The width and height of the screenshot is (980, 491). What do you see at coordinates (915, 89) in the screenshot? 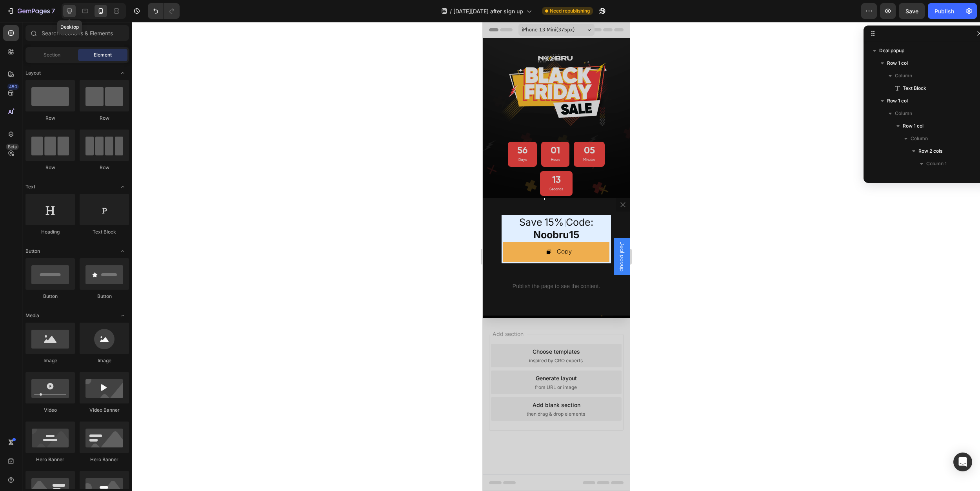
I see `span: Text Block` at bounding box center [915, 89].